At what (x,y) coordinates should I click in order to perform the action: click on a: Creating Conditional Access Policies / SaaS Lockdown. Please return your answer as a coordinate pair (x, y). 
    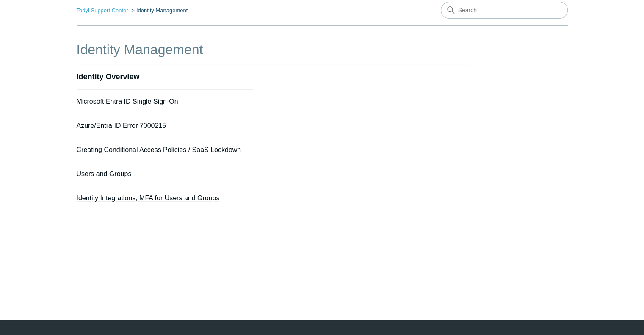
    Looking at the image, I should click on (159, 150).